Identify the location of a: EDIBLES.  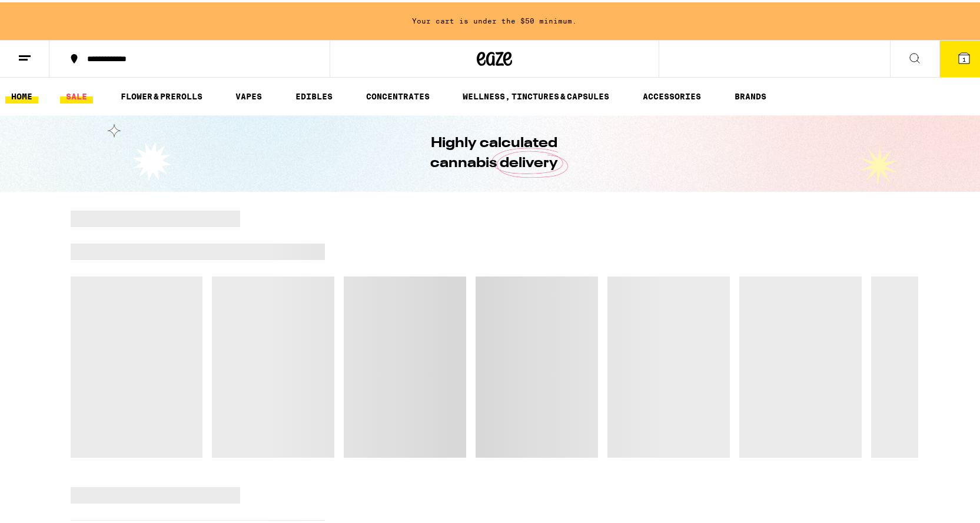
(313, 94).